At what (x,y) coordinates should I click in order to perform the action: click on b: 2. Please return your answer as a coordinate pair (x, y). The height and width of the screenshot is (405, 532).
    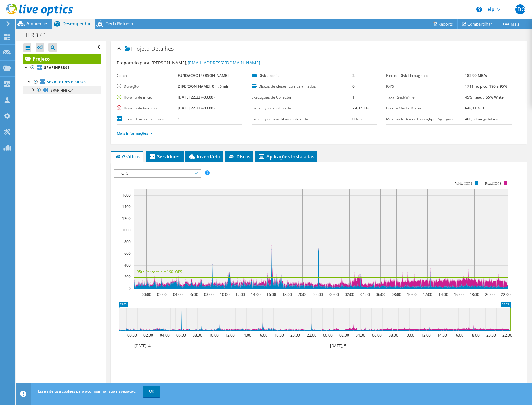
    Looking at the image, I should click on (354, 75).